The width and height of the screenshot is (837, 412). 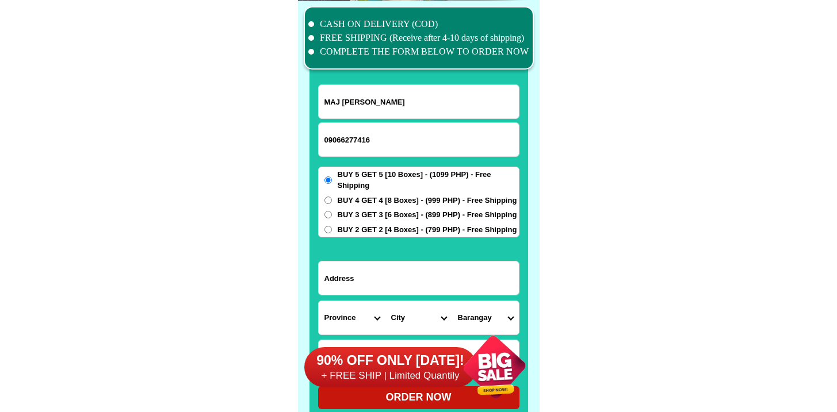 What do you see at coordinates (328, 215) in the screenshot?
I see `input: BUY 3 GET 3 [6 Boxes] - (899 PHP) - Free Shipping` at bounding box center [328, 215].